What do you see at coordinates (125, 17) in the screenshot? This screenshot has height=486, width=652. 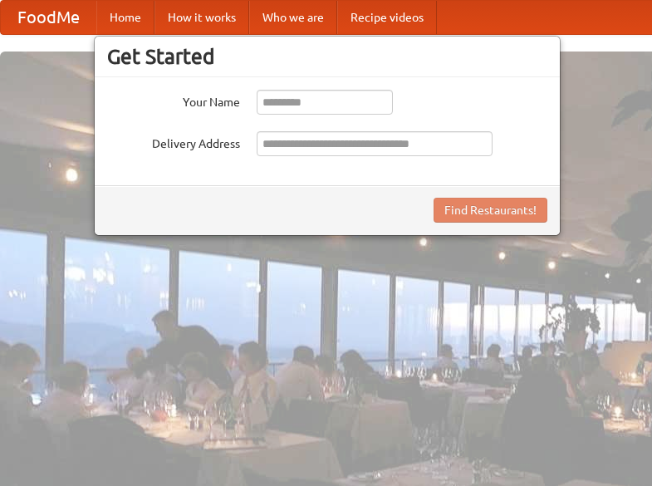 I see `a: Home` at bounding box center [125, 17].